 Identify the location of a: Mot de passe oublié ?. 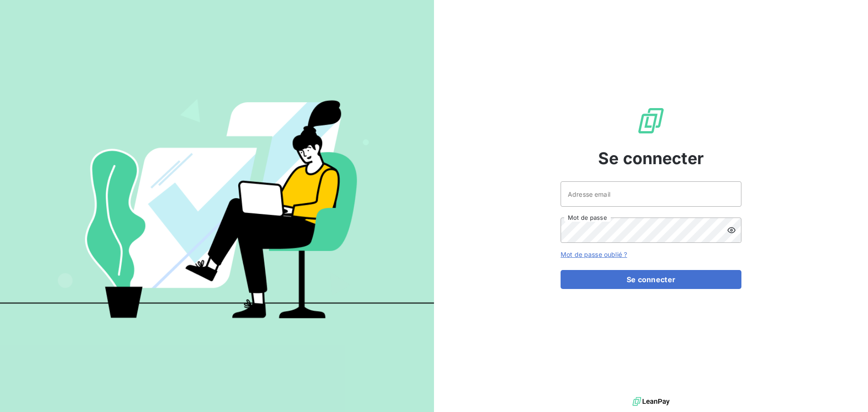
(594, 254).